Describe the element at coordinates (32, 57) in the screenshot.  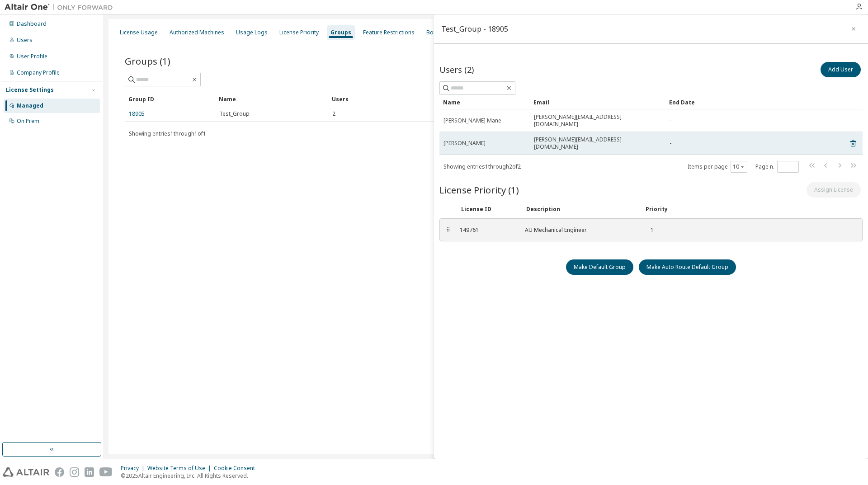
I see `div: User Profile` at that location.